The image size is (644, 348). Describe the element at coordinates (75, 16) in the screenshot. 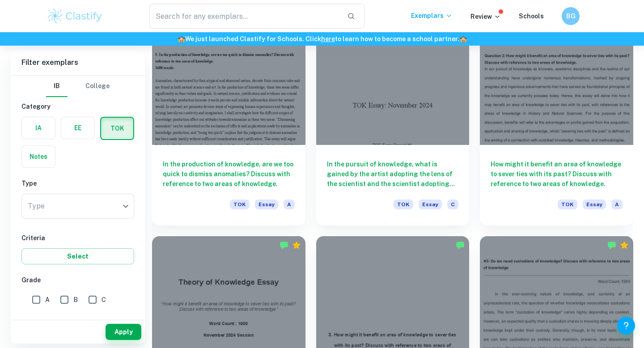

I see `a: Clastify logo` at that location.